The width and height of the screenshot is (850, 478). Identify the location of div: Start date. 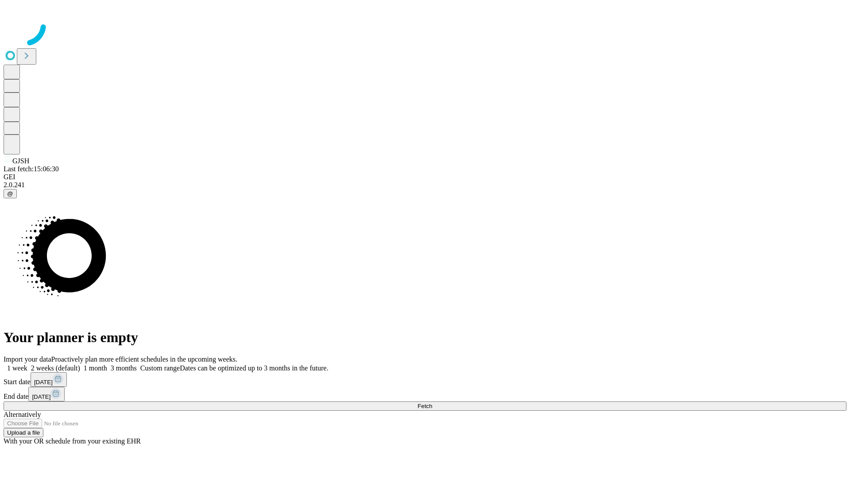
(425, 379).